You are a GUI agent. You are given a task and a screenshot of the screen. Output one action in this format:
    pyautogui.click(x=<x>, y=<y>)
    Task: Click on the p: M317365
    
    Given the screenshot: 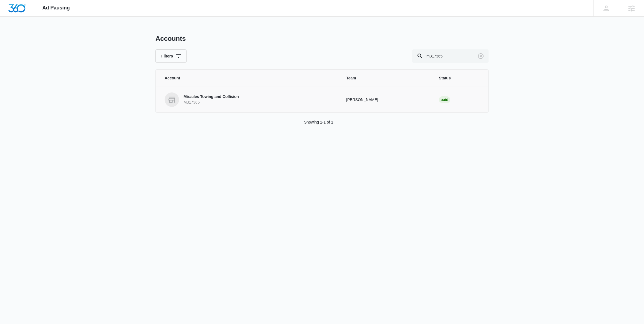 What is the action you would take?
    pyautogui.click(x=211, y=102)
    